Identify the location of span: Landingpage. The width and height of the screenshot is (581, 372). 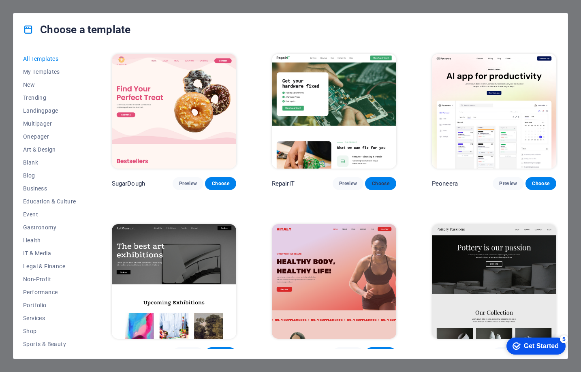
(49, 111).